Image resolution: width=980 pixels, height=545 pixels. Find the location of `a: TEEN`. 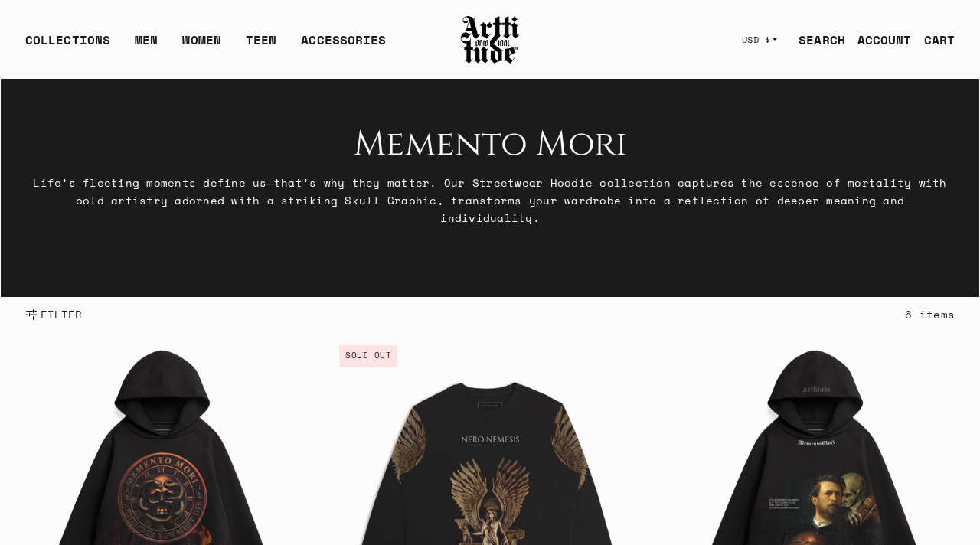

a: TEEN is located at coordinates (261, 46).